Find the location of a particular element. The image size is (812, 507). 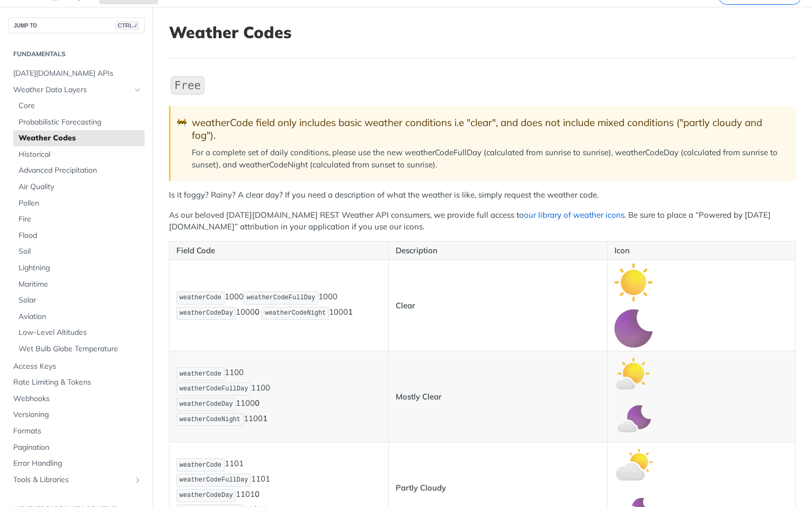

a: Rate Limiting & Tokens is located at coordinates (77, 383).